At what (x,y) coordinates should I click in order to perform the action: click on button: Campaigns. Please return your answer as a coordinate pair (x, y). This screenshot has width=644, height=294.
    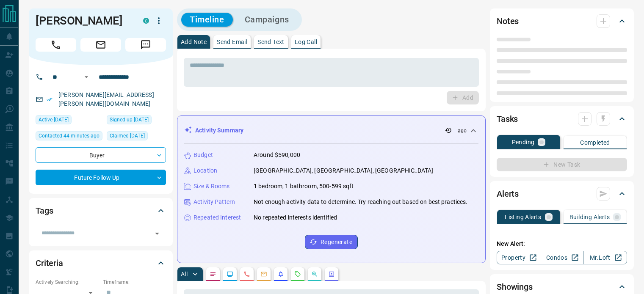
    Looking at the image, I should click on (267, 20).